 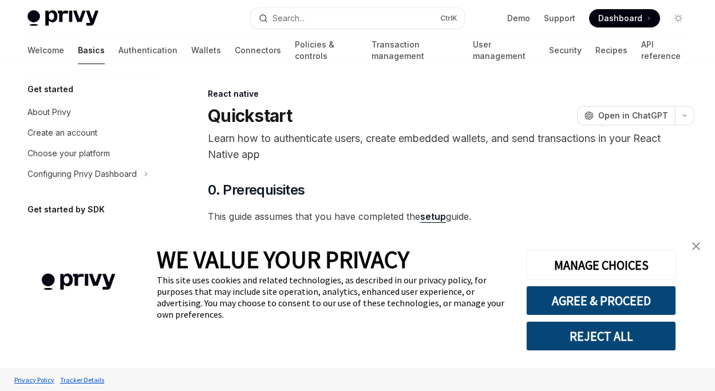 I want to click on button: MANAGE CHOICES, so click(x=601, y=265).